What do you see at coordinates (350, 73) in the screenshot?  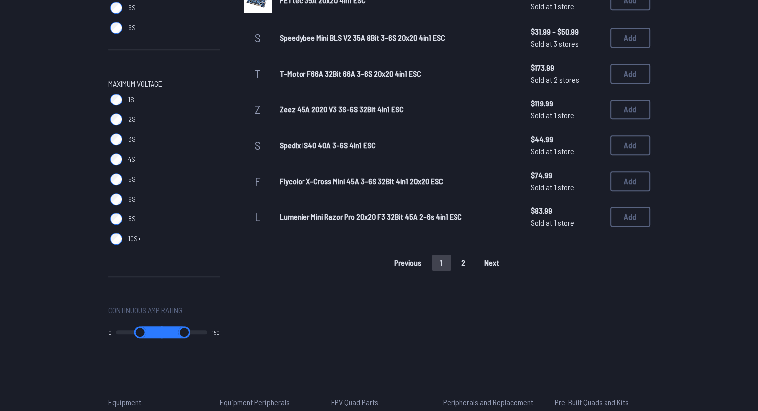 I see `span: T-Motor F66A 32Bit 66A 3-6S 20x20 4in1 ESC` at bounding box center [350, 73].